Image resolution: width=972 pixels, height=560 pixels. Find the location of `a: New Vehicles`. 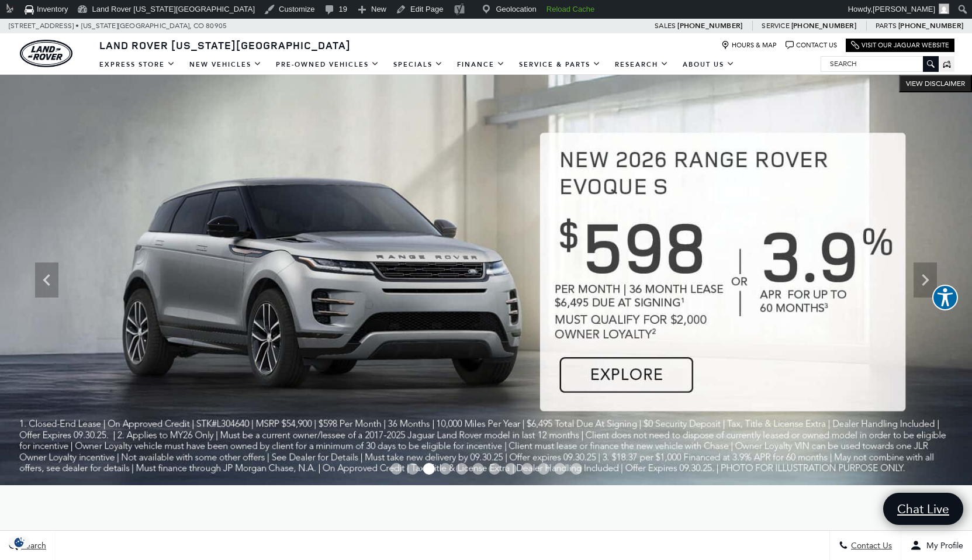

a: New Vehicles is located at coordinates (225, 64).